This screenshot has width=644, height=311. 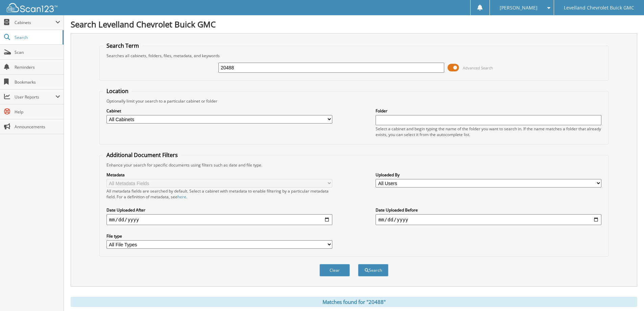 I want to click on span: User Reports, so click(x=35, y=97).